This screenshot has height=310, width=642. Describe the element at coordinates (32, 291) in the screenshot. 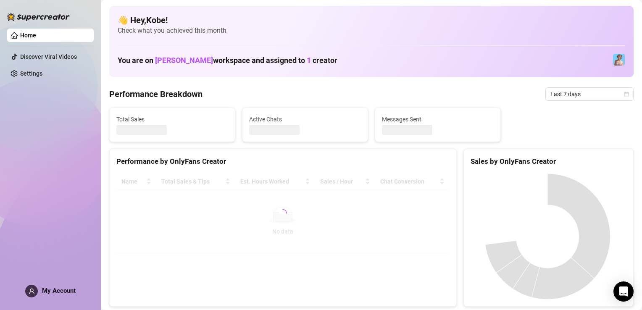

I see `span: user` at that location.